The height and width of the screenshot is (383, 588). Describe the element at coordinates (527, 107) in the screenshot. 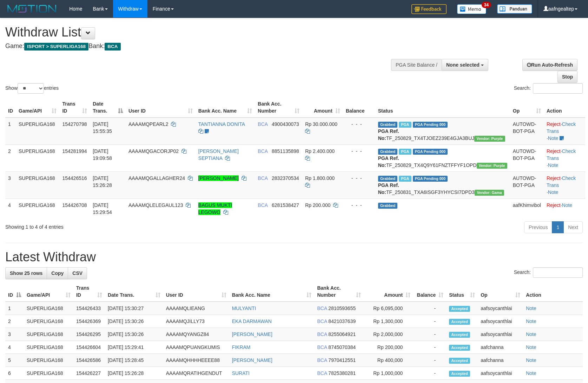

I see `th: Op: activate to sort column ascending` at that location.